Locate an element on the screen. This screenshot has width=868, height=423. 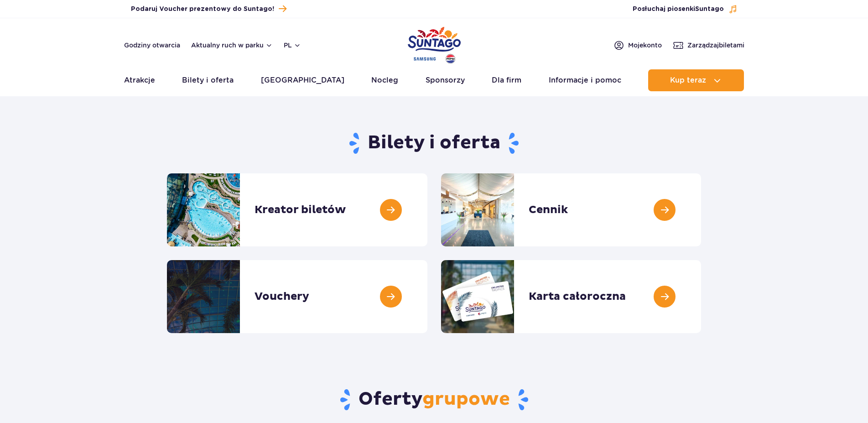
h2: Oferty is located at coordinates (434, 400).